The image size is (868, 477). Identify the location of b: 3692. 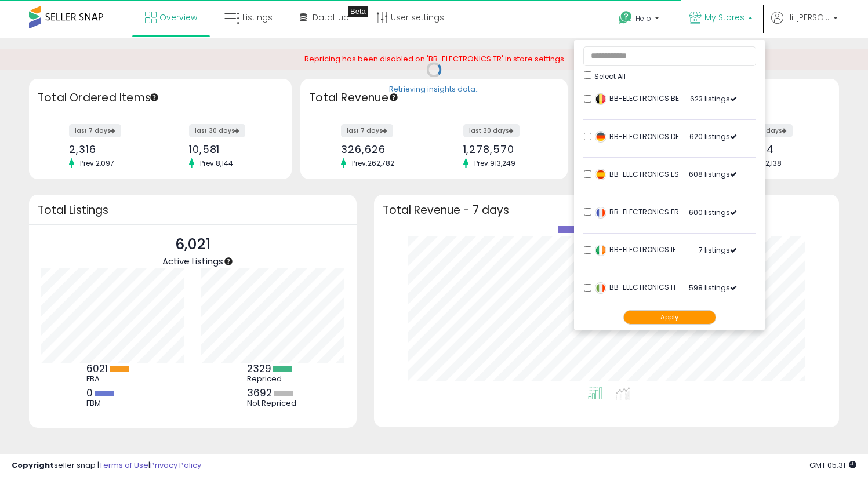
(259, 393).